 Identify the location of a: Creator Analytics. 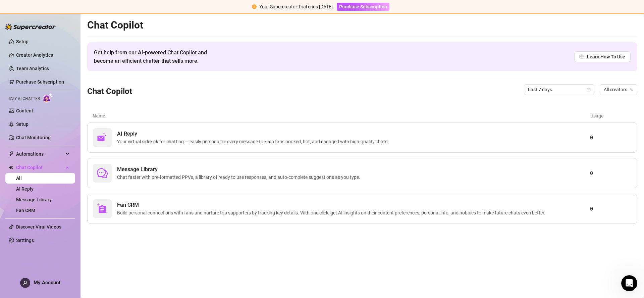
(43, 55).